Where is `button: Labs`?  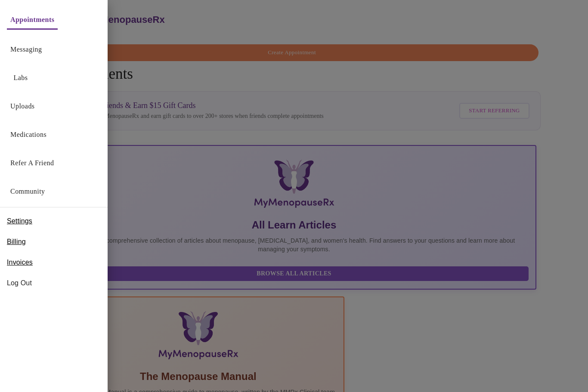 button: Labs is located at coordinates (21, 78).